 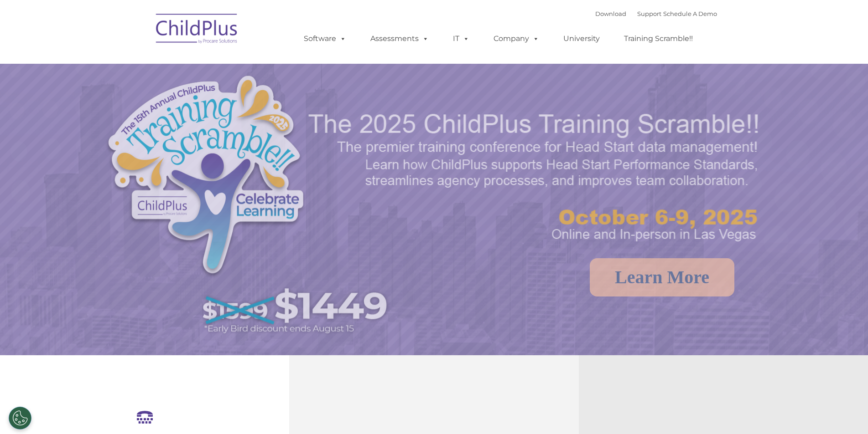 I want to click on img: ChildPlus by Procare Solutions, so click(x=197, y=30).